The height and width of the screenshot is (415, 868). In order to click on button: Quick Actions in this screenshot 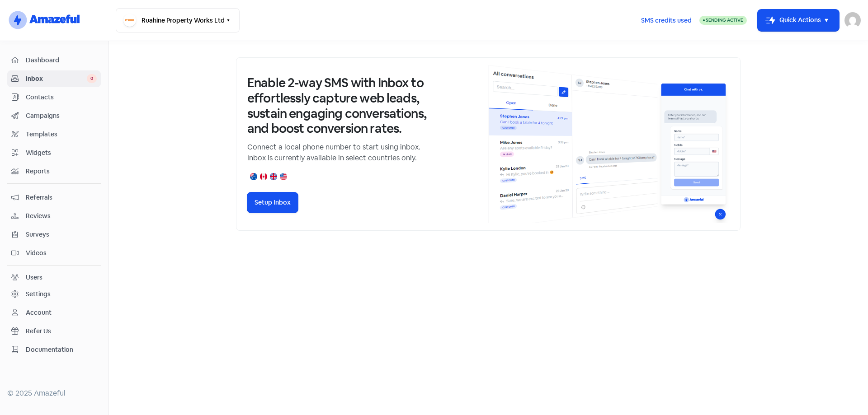, I will do `click(799, 20)`.